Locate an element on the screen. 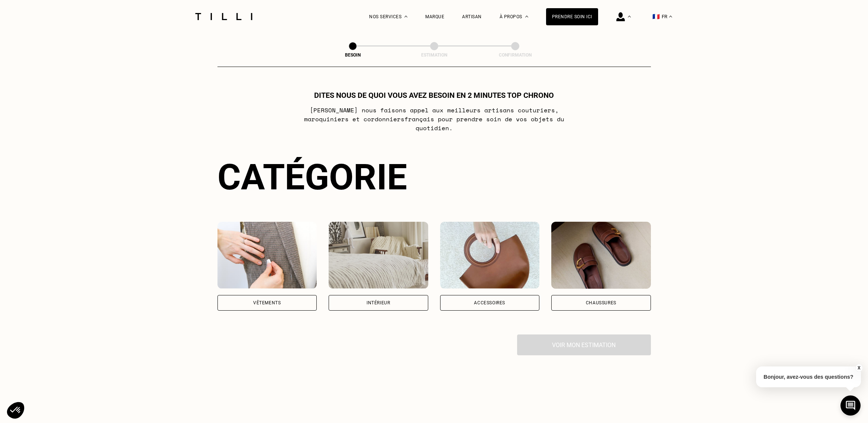 The image size is (868, 423). div: Intérieur is located at coordinates (378, 302).